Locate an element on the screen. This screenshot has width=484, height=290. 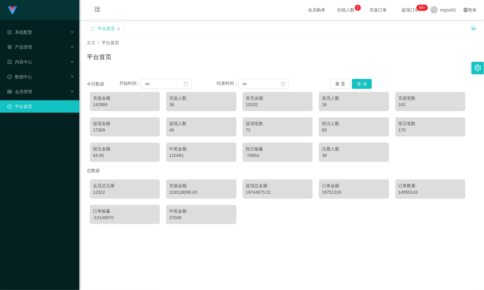
div: 投注笔数 is located at coordinates (430, 124).